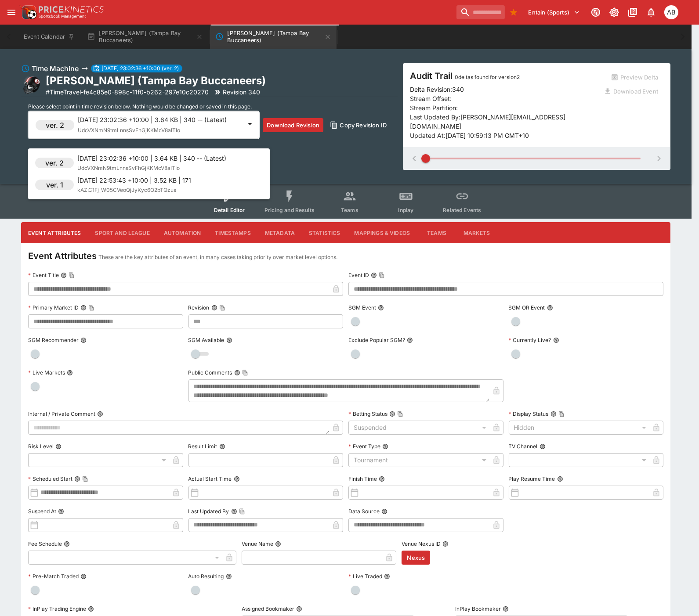 The image size is (699, 616). Describe the element at coordinates (127, 189) in the screenshot. I see `span: kAZ.C1Fj_W05CVeoQjJyKyc6O2bTQzus` at that location.